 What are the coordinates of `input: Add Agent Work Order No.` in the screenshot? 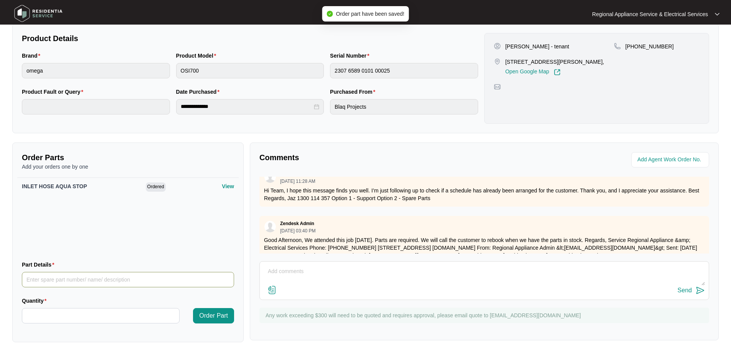 It's located at (671, 160).